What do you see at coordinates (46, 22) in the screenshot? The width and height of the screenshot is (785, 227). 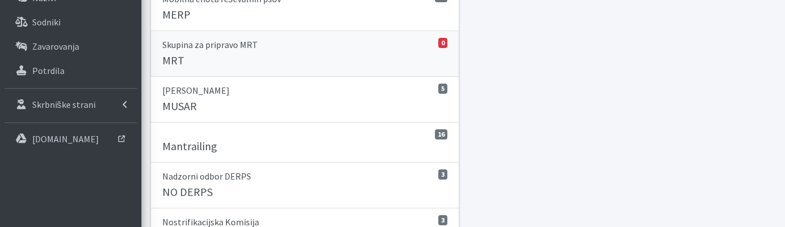 I see `p: Sodniki` at bounding box center [46, 22].